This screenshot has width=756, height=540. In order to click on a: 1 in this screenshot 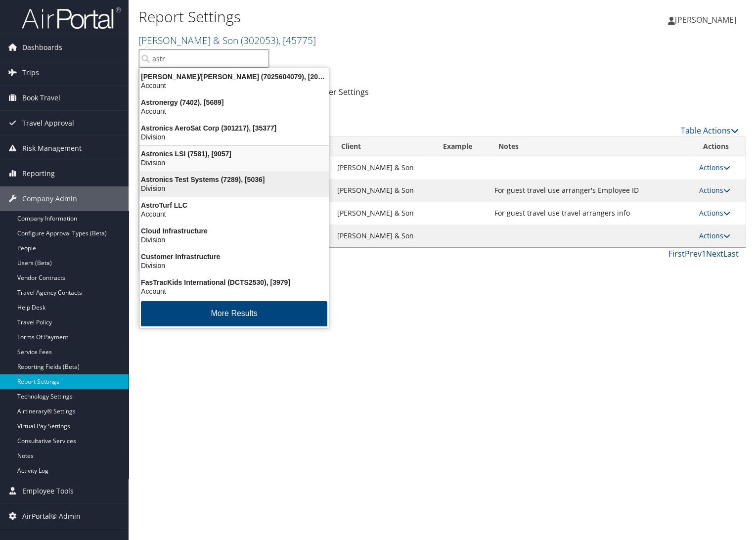, I will do `click(703, 254)`.